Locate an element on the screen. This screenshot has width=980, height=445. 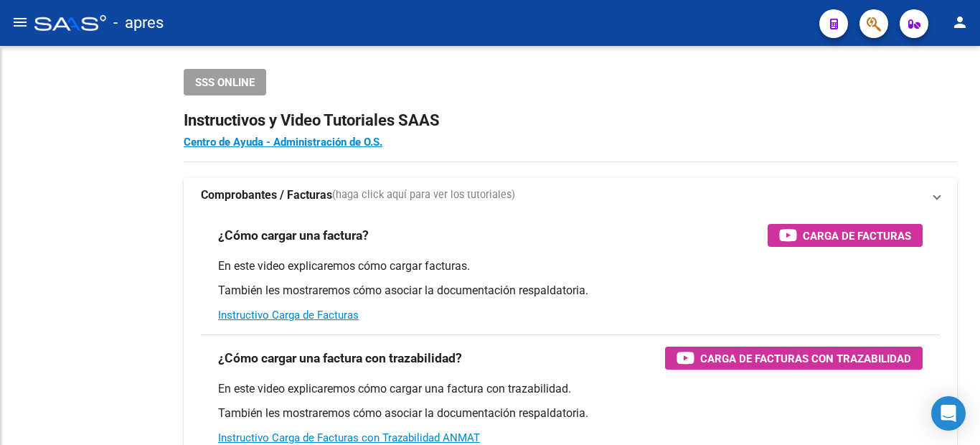
mat-expansion-panel-header: Comprobantes / Facturas(haga click aquí para ver los tutoriales) is located at coordinates (571, 195).